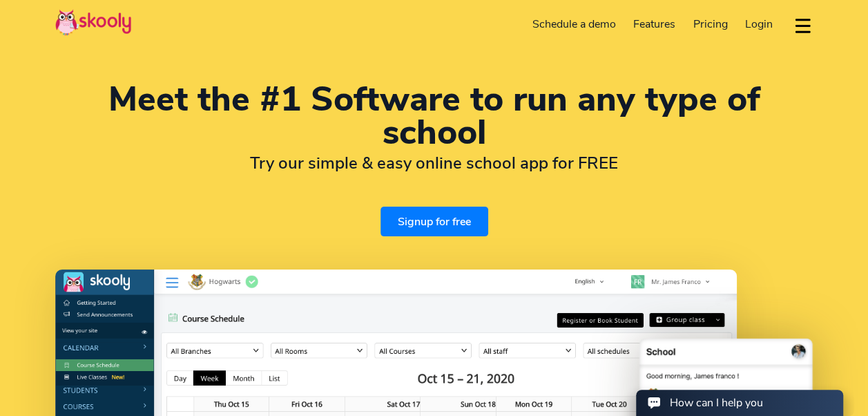 This screenshot has width=868, height=416. I want to click on span: Pricing, so click(711, 24).